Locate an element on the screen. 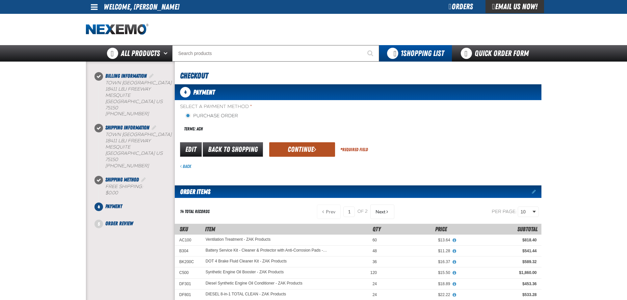  div: $11.28 is located at coordinates (418, 251).